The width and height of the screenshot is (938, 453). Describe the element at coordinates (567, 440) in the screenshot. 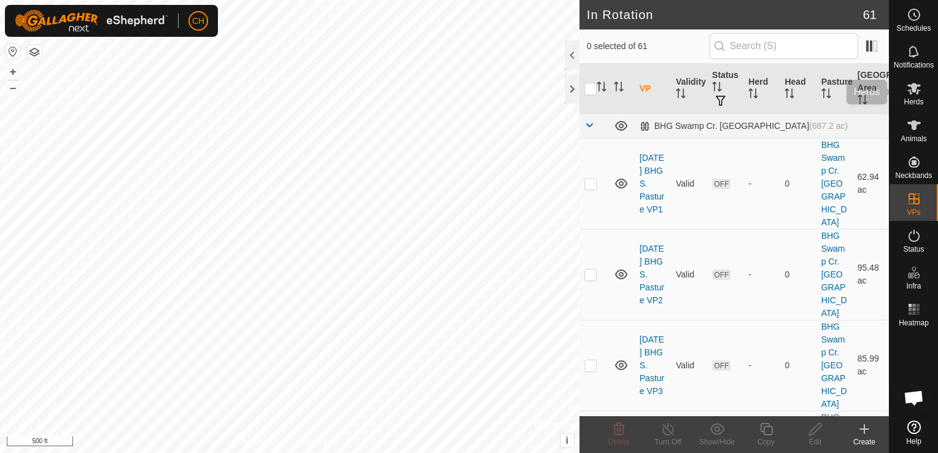

I see `span: i` at that location.